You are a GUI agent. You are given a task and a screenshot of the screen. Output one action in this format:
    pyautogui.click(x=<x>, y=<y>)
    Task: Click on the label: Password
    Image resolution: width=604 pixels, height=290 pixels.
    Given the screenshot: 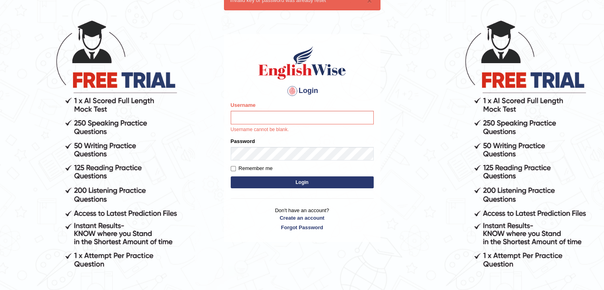 What is the action you would take?
    pyautogui.click(x=243, y=141)
    